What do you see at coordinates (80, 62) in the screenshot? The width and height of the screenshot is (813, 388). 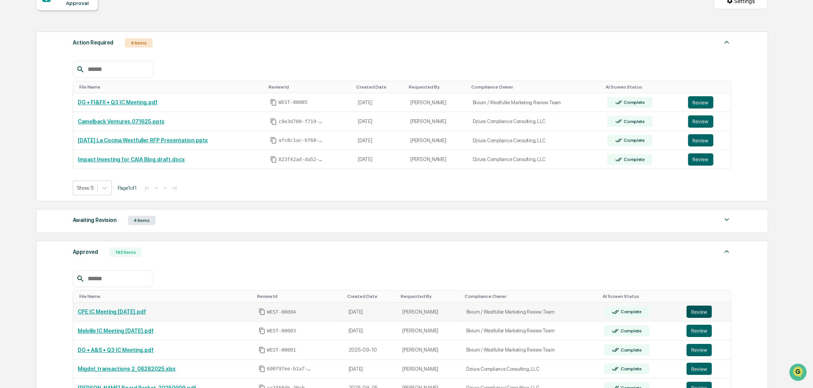 I see `div: Start new chat` at bounding box center [80, 62].